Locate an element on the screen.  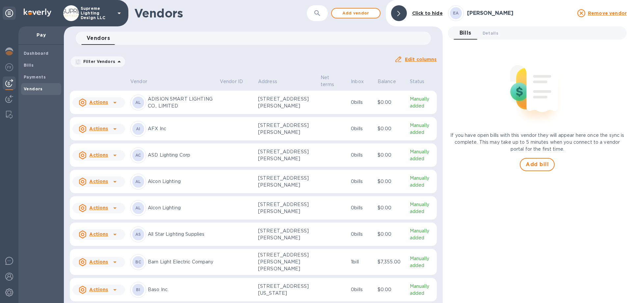
b: EA is located at coordinates (456, 13).